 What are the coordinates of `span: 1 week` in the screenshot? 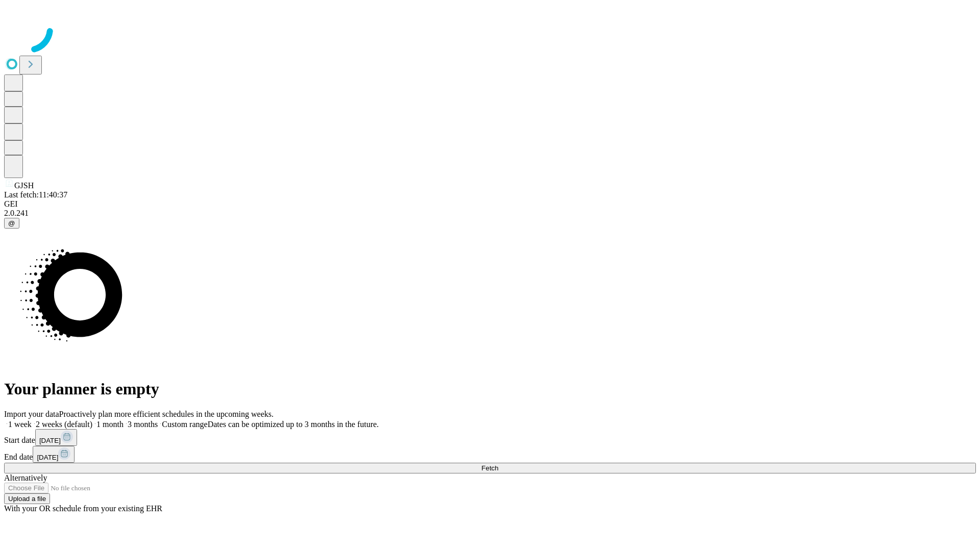 It's located at (20, 423).